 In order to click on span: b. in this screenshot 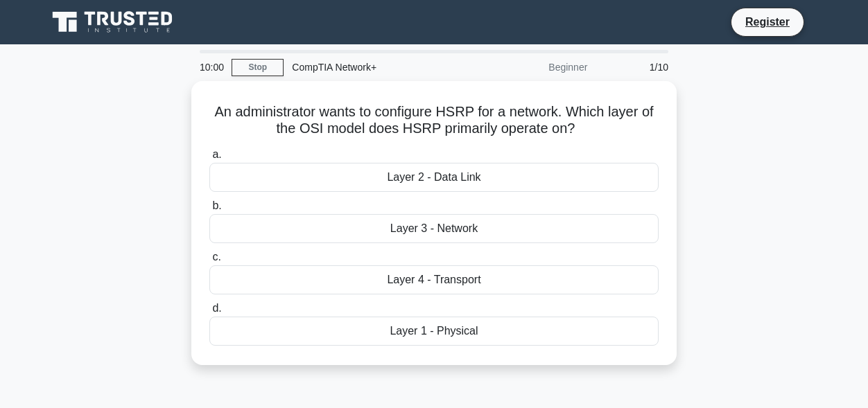, I will do `click(216, 205)`.